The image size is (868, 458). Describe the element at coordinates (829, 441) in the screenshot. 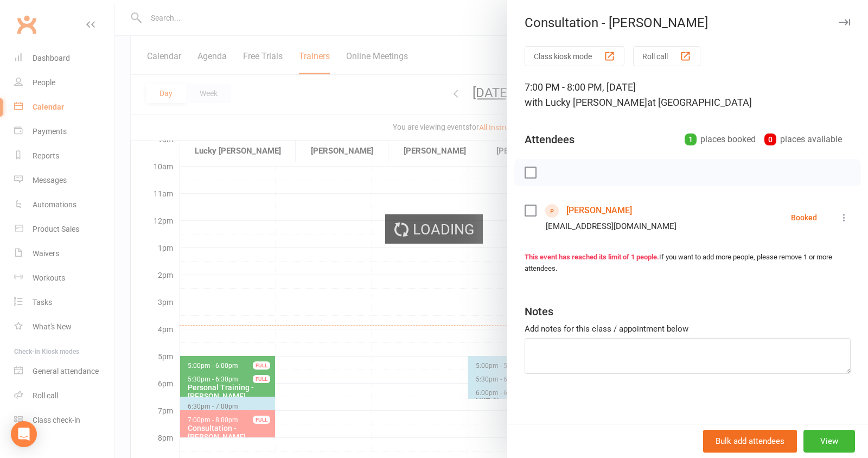

I see `button: View` at that location.